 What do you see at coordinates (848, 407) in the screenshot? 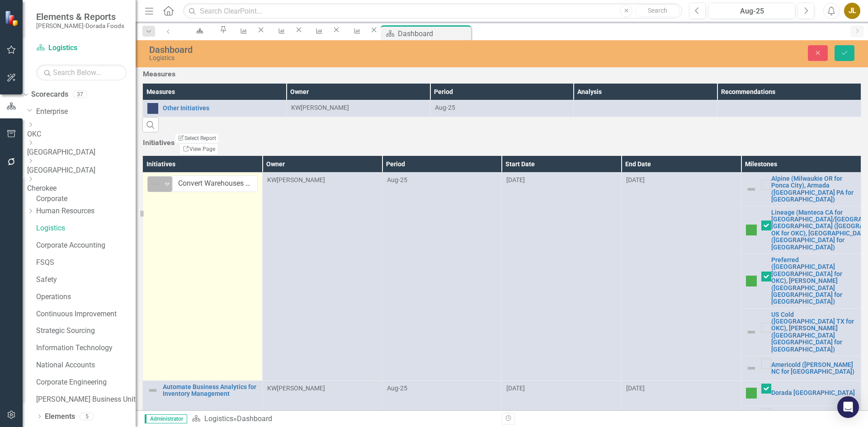
I see `div: Open Intercom Messenger` at bounding box center [848, 407].